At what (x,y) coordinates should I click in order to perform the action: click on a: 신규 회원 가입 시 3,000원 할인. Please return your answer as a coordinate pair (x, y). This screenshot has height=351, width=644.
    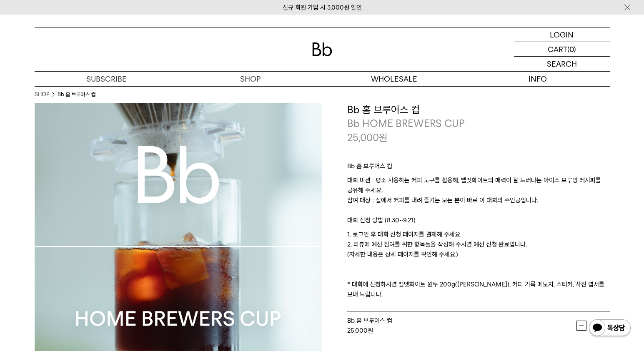
    Looking at the image, I should click on (322, 7).